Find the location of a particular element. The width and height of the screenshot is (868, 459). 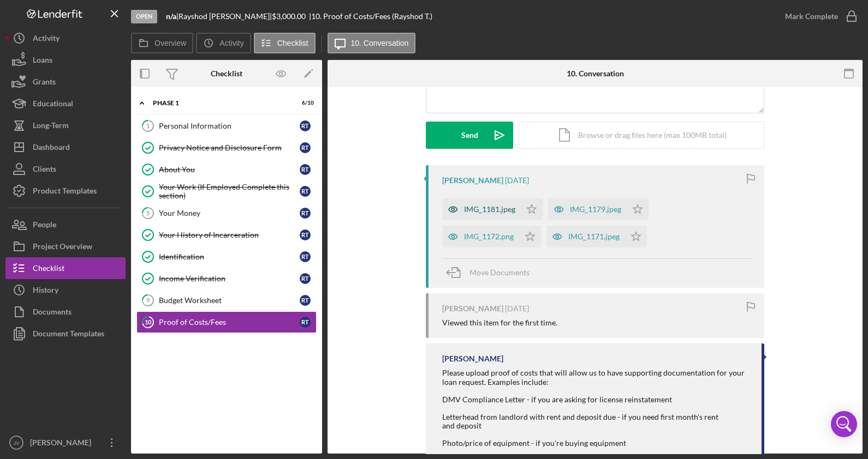

div: Long-Term is located at coordinates (51, 126).